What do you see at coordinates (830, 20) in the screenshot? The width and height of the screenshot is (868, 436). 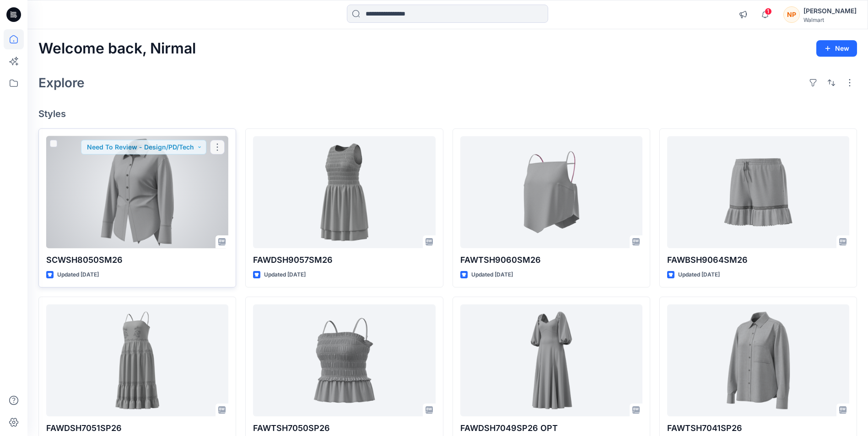 I see `div: Walmart` at bounding box center [830, 20].